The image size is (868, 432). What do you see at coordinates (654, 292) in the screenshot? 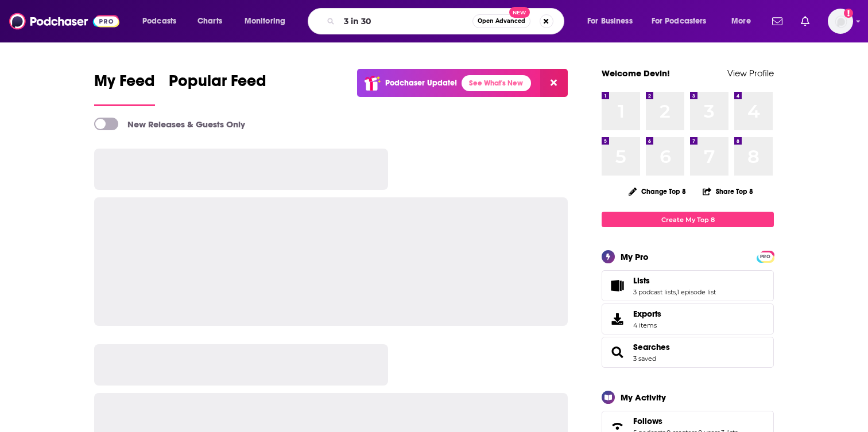
I see `a: 3 podcast lists` at bounding box center [654, 292].